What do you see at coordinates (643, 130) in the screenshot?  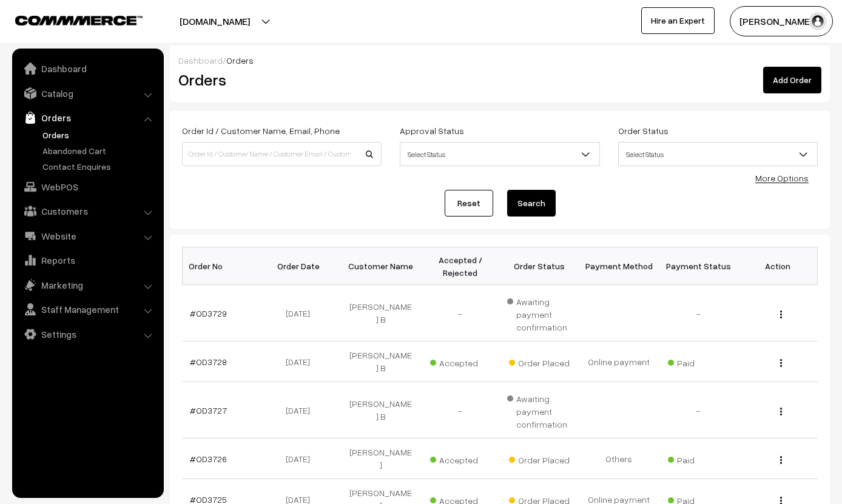 I see `label: Order Status` at bounding box center [643, 130].